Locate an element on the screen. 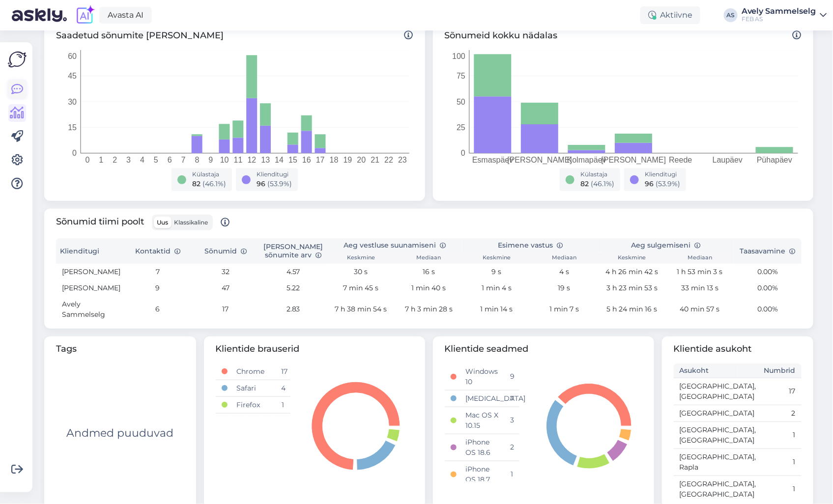 This screenshot has width=833, height=504. td: Chrome is located at coordinates (253, 372).